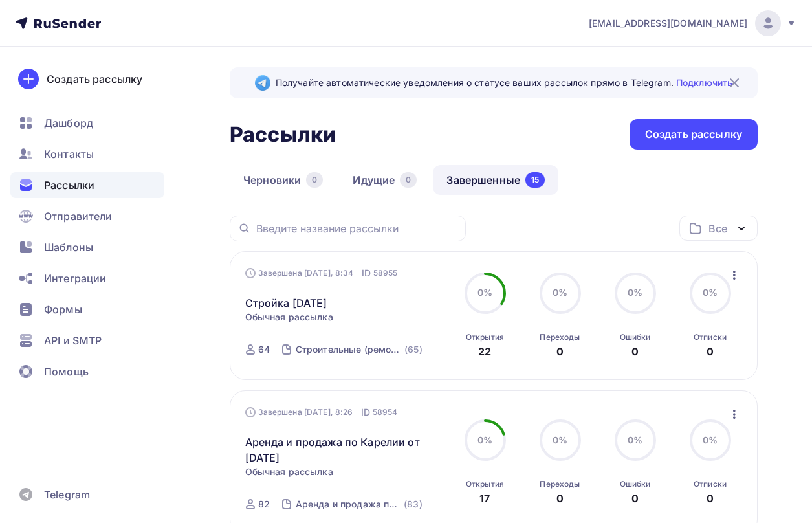  I want to click on div: (65), so click(414, 350).